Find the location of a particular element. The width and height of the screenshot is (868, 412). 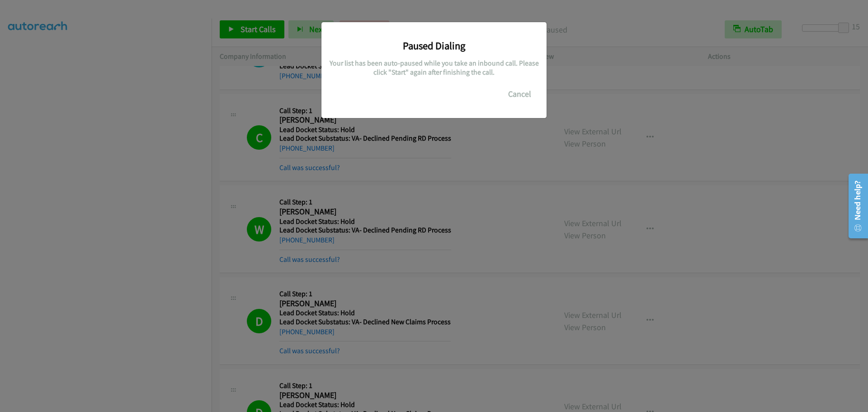

div: Need help? is located at coordinates (16, 30).